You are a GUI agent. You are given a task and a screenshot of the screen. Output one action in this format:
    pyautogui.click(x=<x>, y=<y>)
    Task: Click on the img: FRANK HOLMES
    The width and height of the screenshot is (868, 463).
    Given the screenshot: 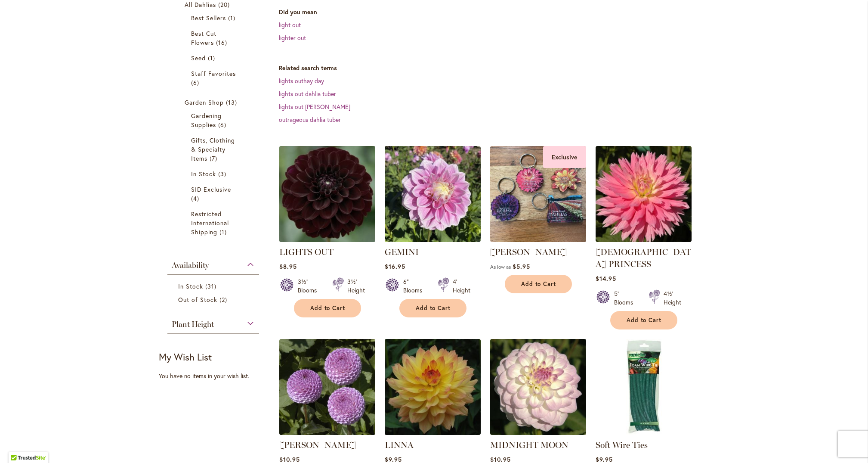 What is the action you would take?
    pyautogui.click(x=327, y=386)
    